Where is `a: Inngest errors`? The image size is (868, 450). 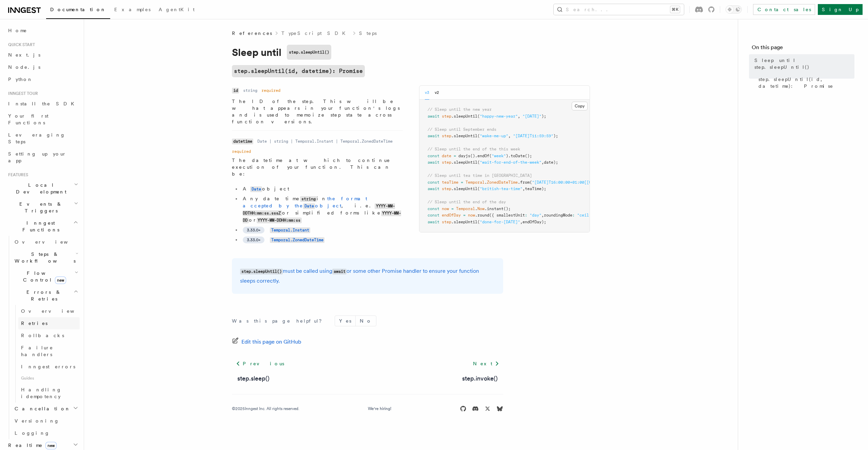
a: Inngest errors is located at coordinates (49, 367).